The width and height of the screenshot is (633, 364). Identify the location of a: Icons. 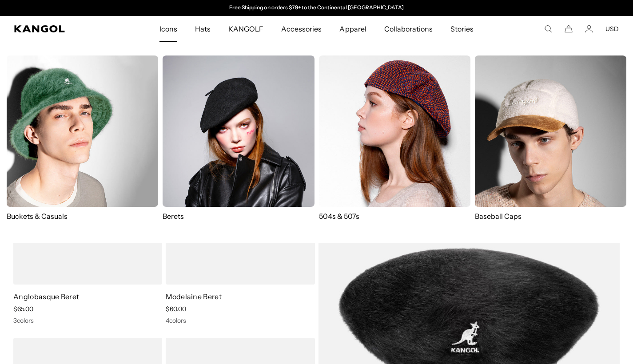
(169, 29).